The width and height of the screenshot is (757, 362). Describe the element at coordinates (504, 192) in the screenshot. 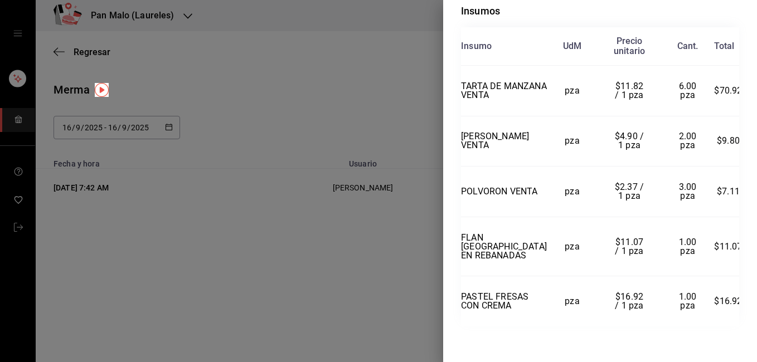

I see `td: POLVORON VENTA` at that location.